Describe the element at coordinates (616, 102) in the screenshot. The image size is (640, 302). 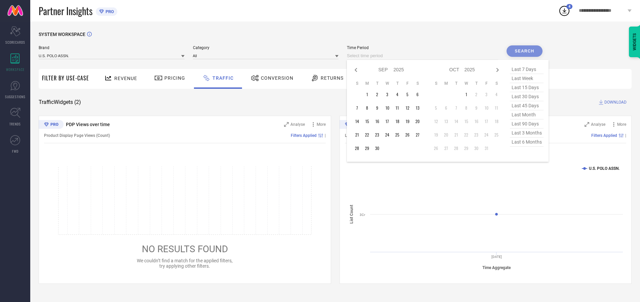
I see `span: DOWNLOAD` at that location.